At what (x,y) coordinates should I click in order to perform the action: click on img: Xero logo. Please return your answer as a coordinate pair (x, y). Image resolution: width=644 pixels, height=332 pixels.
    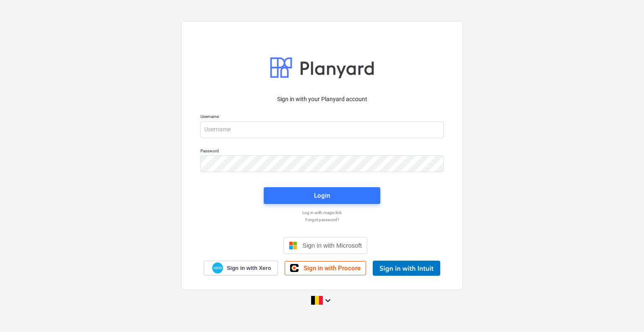
    Looking at the image, I should click on (218, 268).